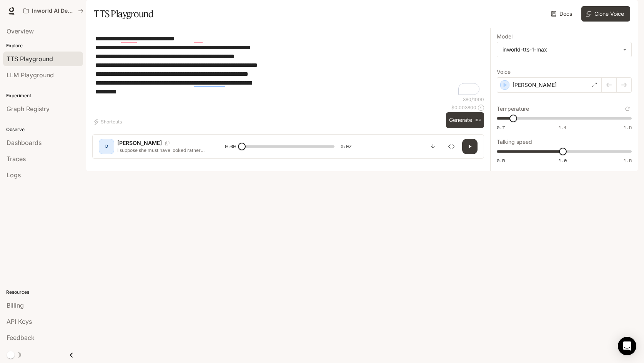 The width and height of the screenshot is (644, 363). Describe the element at coordinates (167, 143) in the screenshot. I see `button: Copy Voice ID` at that location.